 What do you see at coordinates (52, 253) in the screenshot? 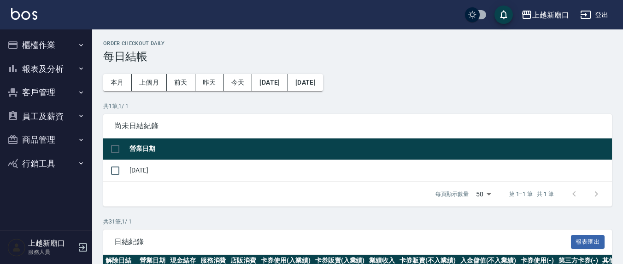
I see `p: 服務人員` at bounding box center [52, 253].